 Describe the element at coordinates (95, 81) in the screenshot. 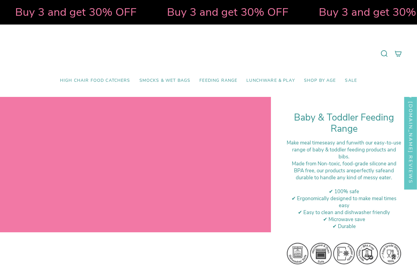

I see `a: High Chair Food Catchers` at that location.